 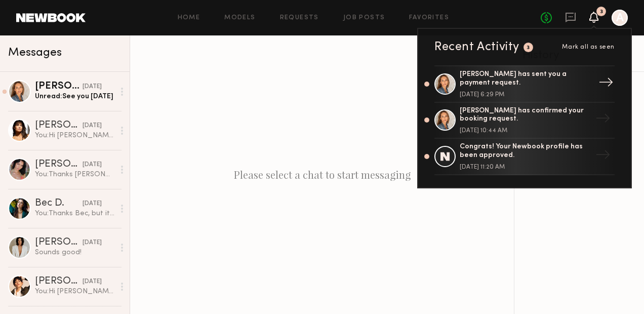 I want to click on a: Favorites, so click(x=429, y=18).